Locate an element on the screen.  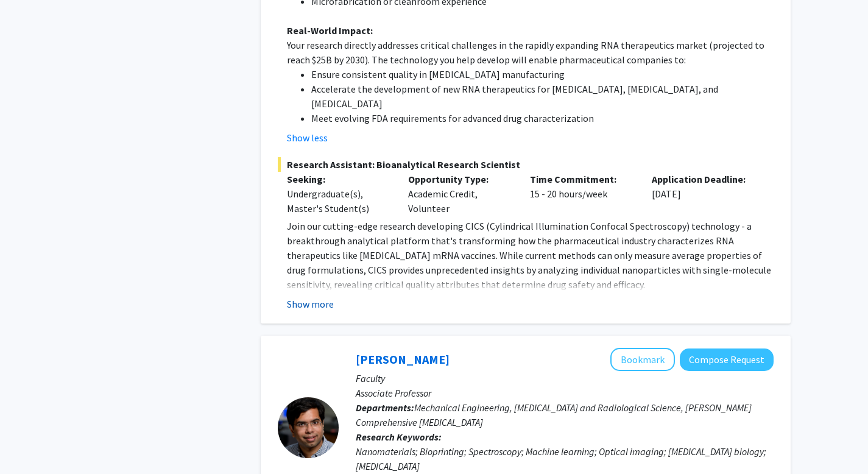
div: Undergraduate(s), Master's Student(s) is located at coordinates (339, 201).